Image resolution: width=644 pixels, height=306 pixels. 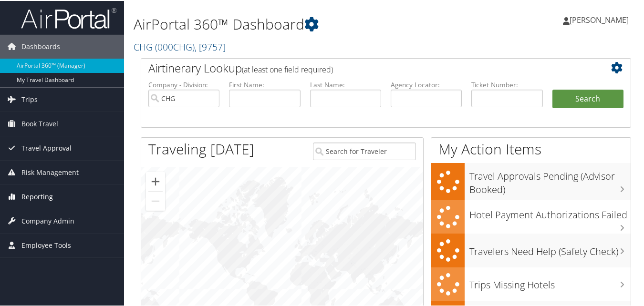 I want to click on span: (at least one field required), so click(x=287, y=69).